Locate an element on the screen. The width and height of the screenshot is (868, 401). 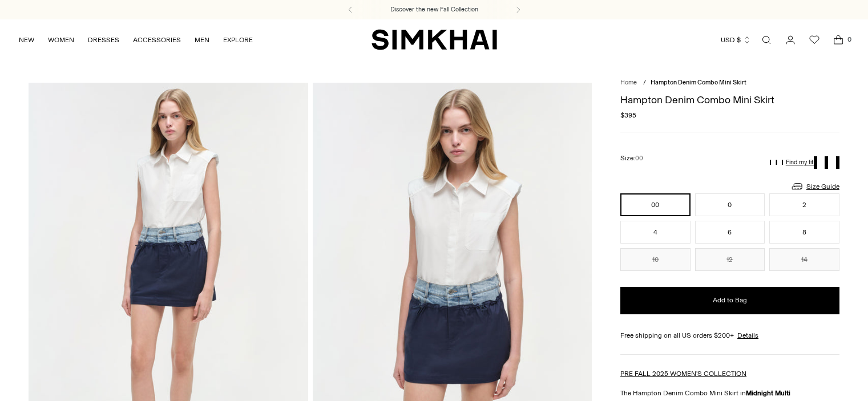
a: Discover the new Fall Collection is located at coordinates (434, 10).